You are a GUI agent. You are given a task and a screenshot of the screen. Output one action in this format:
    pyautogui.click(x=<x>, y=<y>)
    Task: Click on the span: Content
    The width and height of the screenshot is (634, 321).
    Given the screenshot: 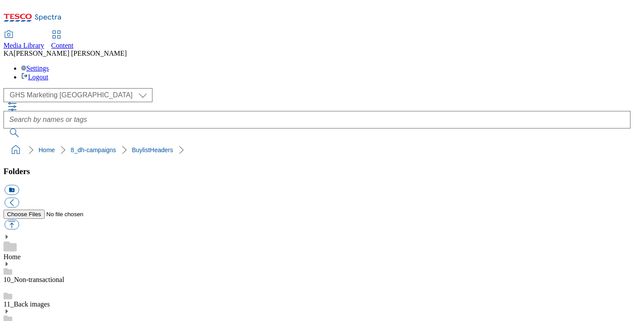 What is the action you would take?
    pyautogui.click(x=62, y=45)
    